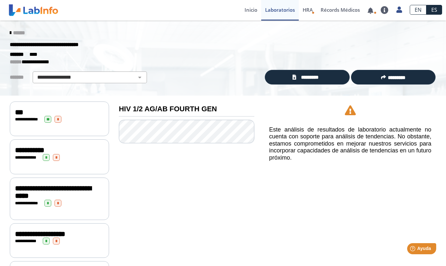 The height and width of the screenshot is (266, 446). What do you see at coordinates (36, 8) in the screenshot?
I see `span: Ayuda` at bounding box center [36, 8].